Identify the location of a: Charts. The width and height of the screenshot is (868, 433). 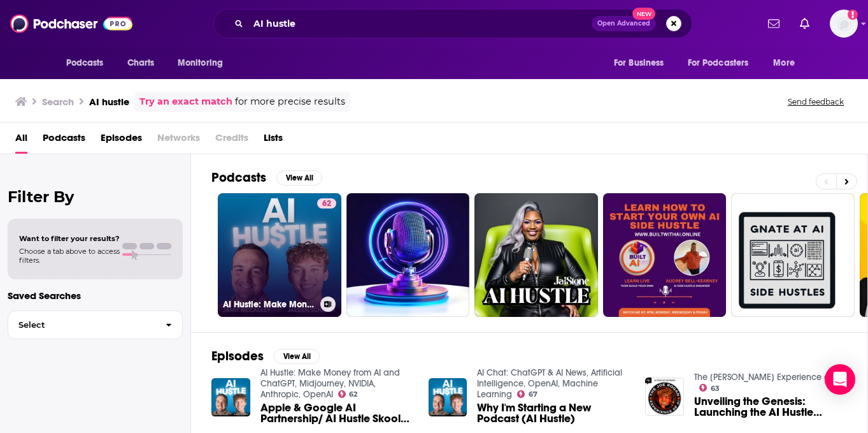
(141, 63).